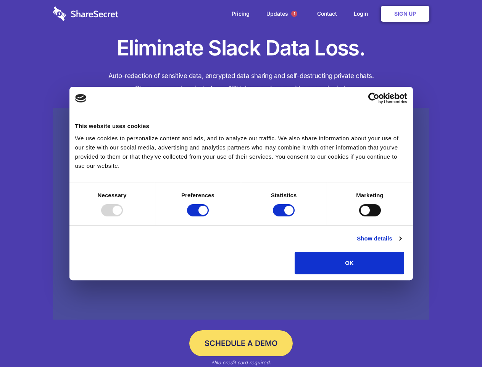 This screenshot has width=482, height=367. I want to click on div: We use cookies to personalize content and ads, and to analyze our traffic. We also share informat..., so click(241, 152).